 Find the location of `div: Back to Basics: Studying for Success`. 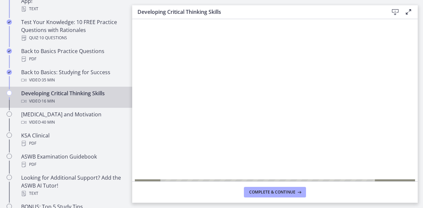

div: Back to Basics: Studying for Success is located at coordinates (73, 76).